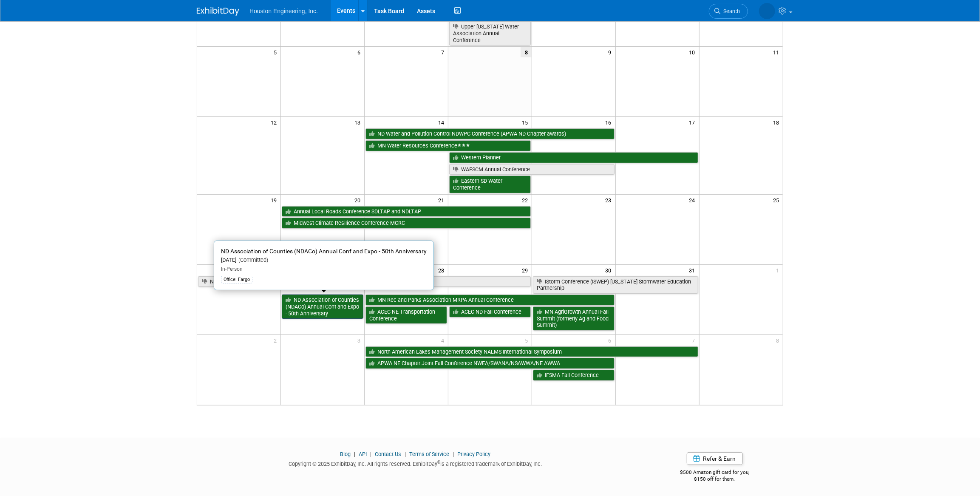 The image size is (980, 496). I want to click on span: 31, so click(694, 270).